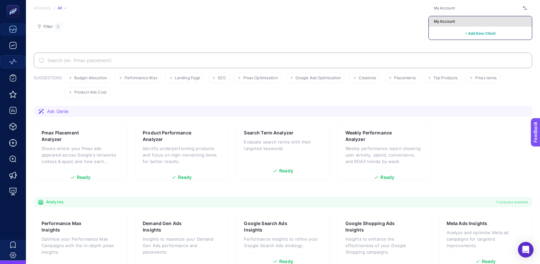 The height and width of the screenshot is (264, 540). I want to click on h3: Product Performance Analyzer, so click(171, 136).